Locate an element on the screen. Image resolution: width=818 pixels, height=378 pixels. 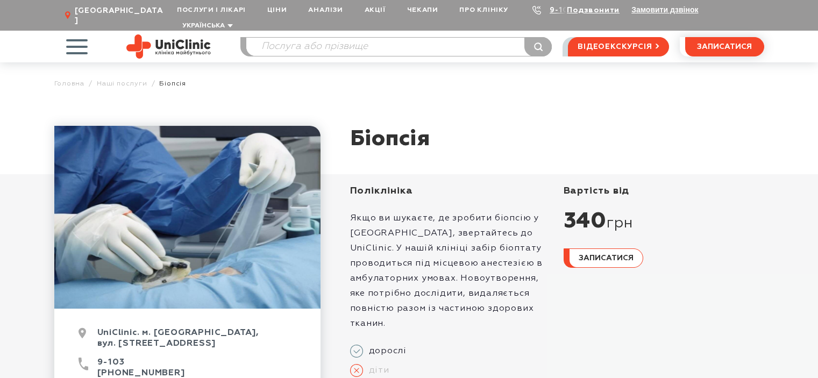
span: вартість від is located at coordinates (597, 191).